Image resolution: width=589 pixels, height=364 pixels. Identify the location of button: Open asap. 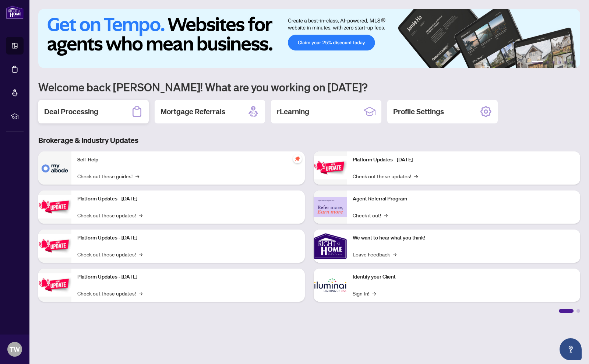
(570, 349).